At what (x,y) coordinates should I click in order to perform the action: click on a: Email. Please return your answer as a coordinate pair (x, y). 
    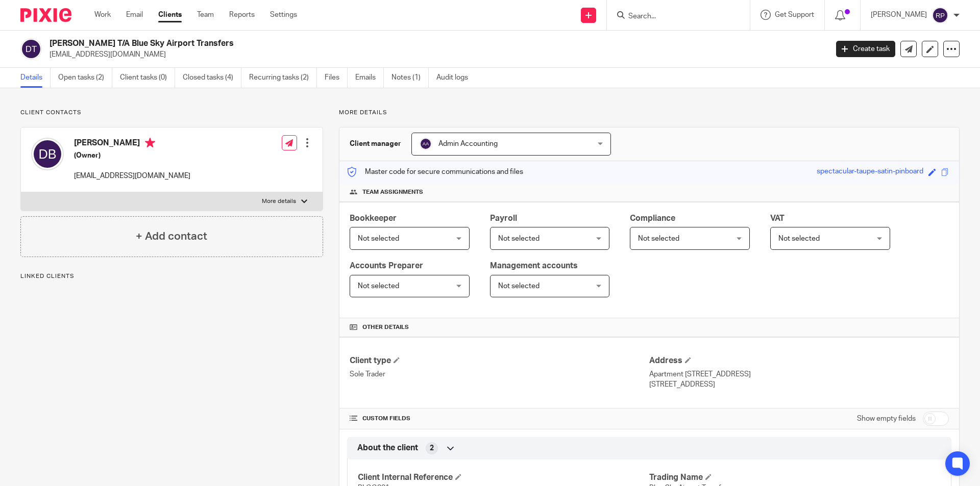
    Looking at the image, I should click on (134, 15).